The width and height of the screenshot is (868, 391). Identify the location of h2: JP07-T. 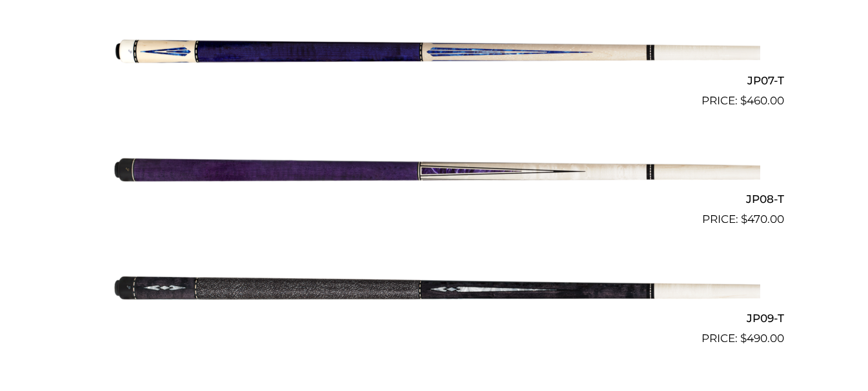
(434, 80).